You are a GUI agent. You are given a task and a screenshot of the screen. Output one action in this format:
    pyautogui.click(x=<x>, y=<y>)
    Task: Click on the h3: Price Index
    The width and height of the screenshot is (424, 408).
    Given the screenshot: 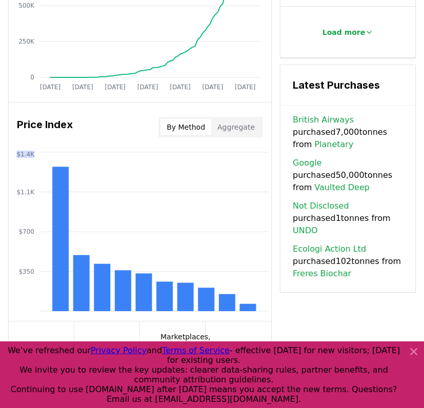 What is the action you would take?
    pyautogui.click(x=45, y=127)
    